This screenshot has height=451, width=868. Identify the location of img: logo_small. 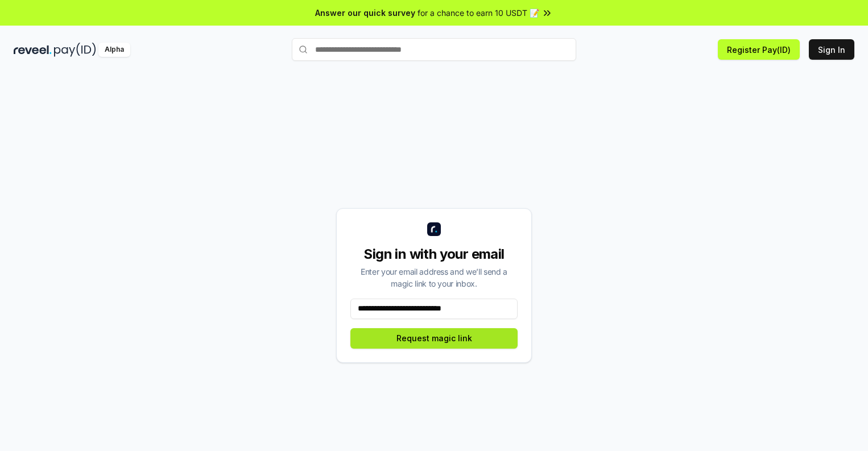
(434, 229).